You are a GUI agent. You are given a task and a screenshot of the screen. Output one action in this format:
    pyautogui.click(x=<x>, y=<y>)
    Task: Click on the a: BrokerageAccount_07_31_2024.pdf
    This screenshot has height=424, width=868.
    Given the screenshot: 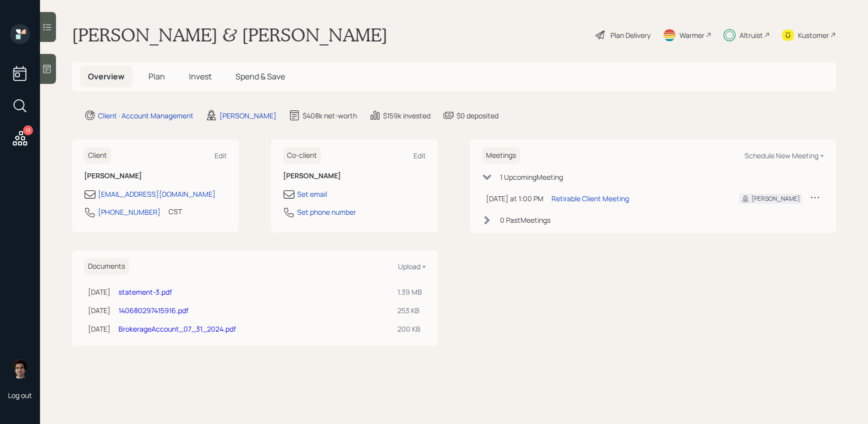 What is the action you would take?
    pyautogui.click(x=177, y=328)
    